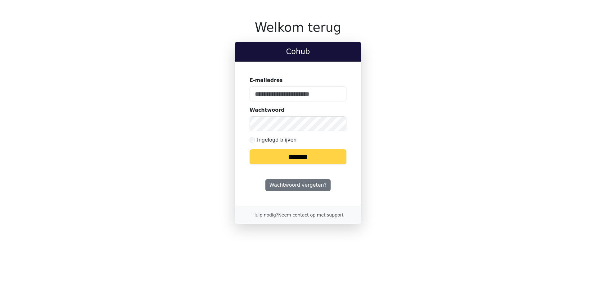 This screenshot has width=596, height=294. What do you see at coordinates (298, 185) in the screenshot?
I see `a: Wachtwoord vergeten?` at bounding box center [298, 185].